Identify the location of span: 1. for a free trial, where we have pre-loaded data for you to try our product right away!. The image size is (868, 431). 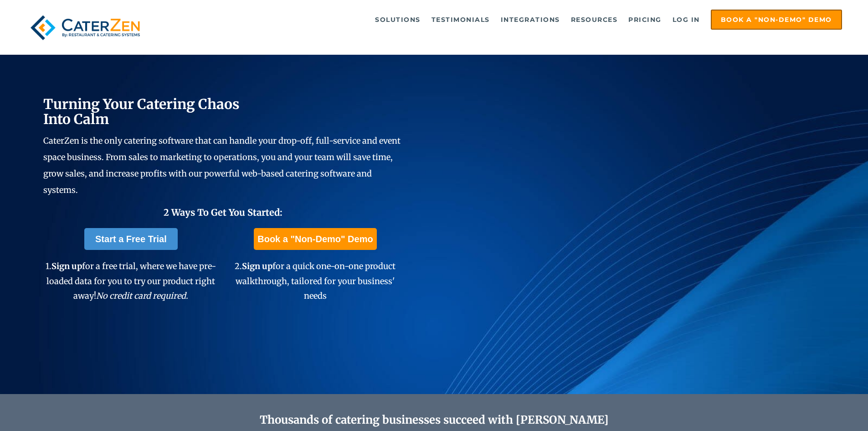
(131, 281).